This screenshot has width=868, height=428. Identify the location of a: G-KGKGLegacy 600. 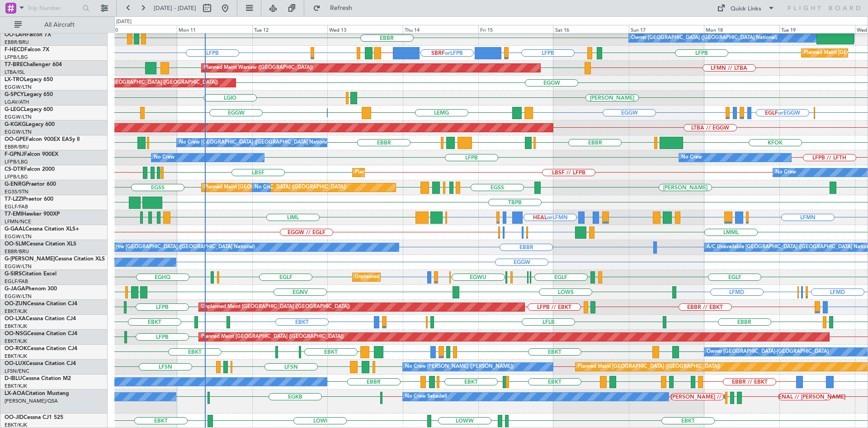
(30, 124).